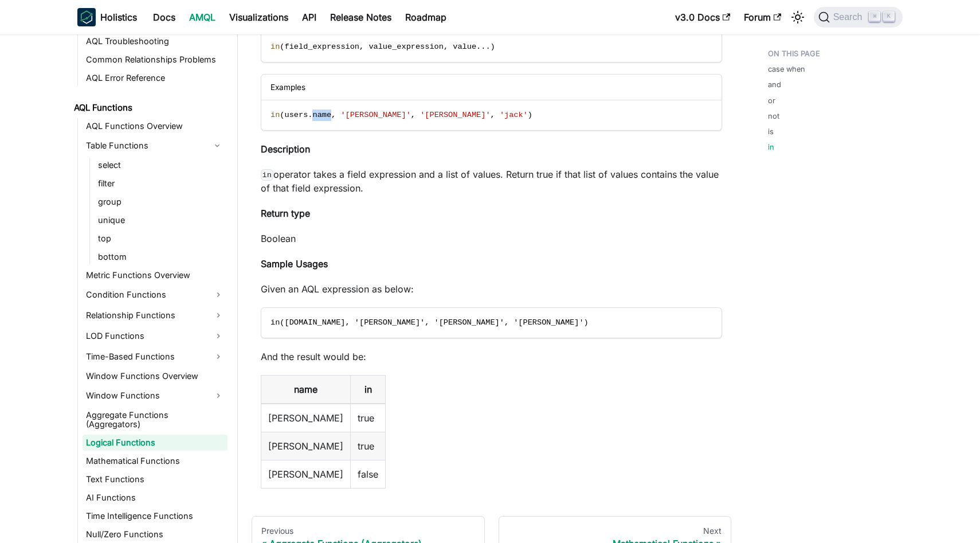 The image size is (980, 543). What do you see at coordinates (849, 17) in the screenshot?
I see `span: Search` at bounding box center [849, 17].